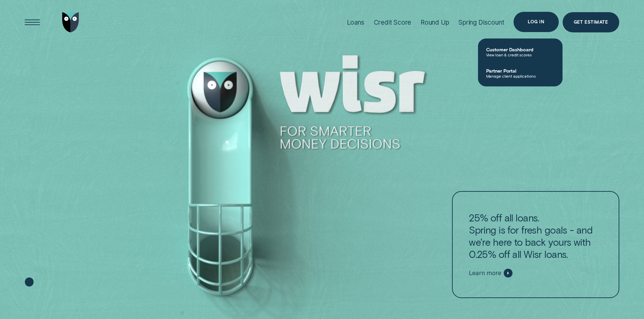 The image size is (644, 319). I want to click on span: View loan & credit scores, so click(520, 55).